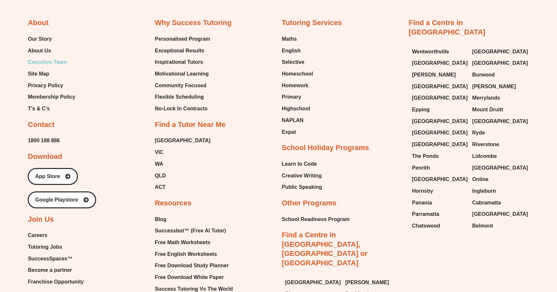  What do you see at coordinates (182, 152) in the screenshot?
I see `a: VIC` at bounding box center [182, 152].